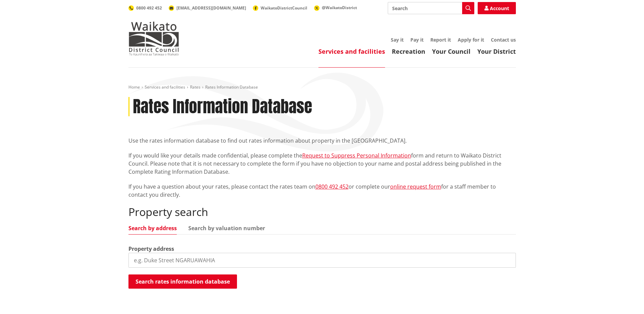  What do you see at coordinates (149, 8) in the screenshot?
I see `span: 0800 492 452` at bounding box center [149, 8].